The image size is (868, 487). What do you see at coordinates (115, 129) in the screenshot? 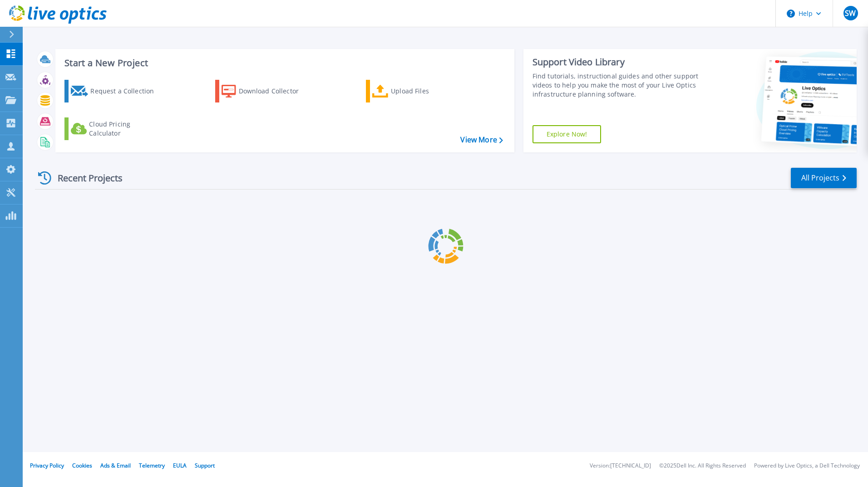
I see `a: Cloud Pricing Calculator` at bounding box center [115, 129].